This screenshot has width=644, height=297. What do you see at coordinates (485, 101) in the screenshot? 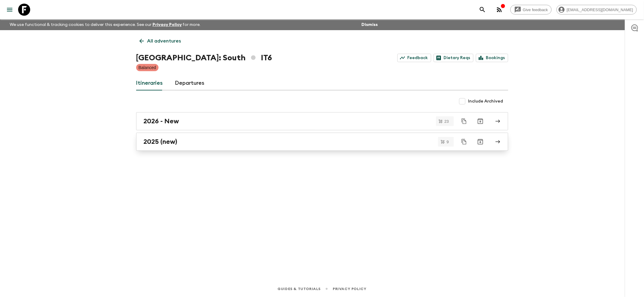
I see `span: Include Archived` at bounding box center [485, 101].